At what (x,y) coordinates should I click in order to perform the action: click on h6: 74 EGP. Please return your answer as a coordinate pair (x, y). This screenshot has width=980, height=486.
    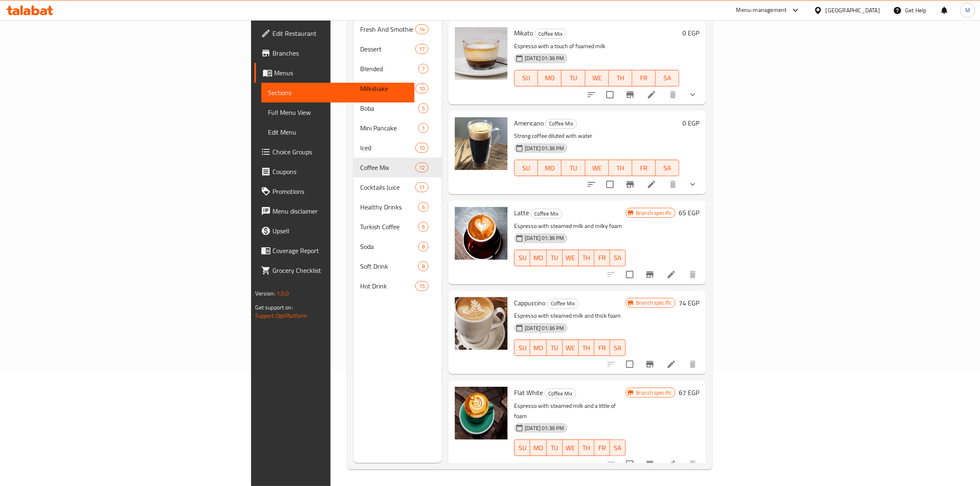
    Looking at the image, I should click on (689, 303).